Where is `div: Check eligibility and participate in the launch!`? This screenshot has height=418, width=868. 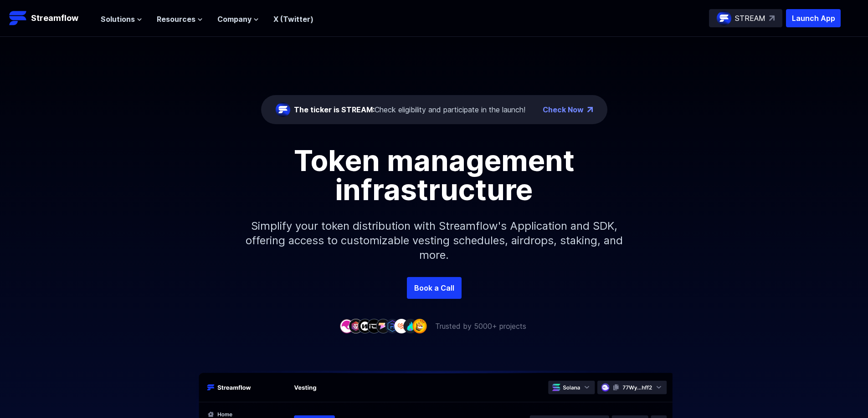
div: Check eligibility and participate in the launch! is located at coordinates (410, 110).